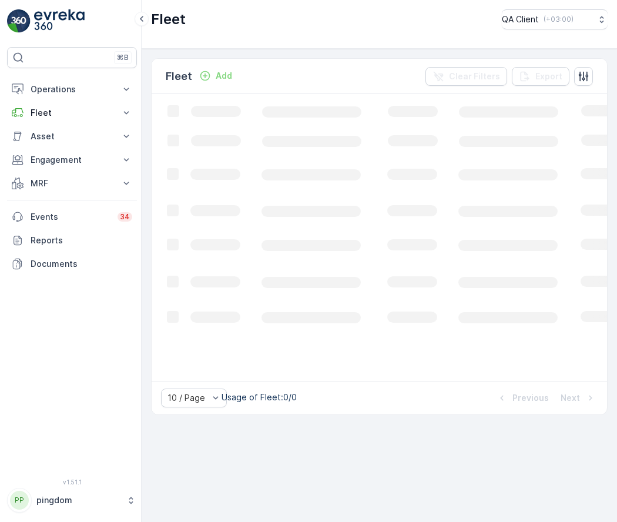 This screenshot has height=522, width=617. What do you see at coordinates (81, 240) in the screenshot?
I see `p: Reports` at bounding box center [81, 240].